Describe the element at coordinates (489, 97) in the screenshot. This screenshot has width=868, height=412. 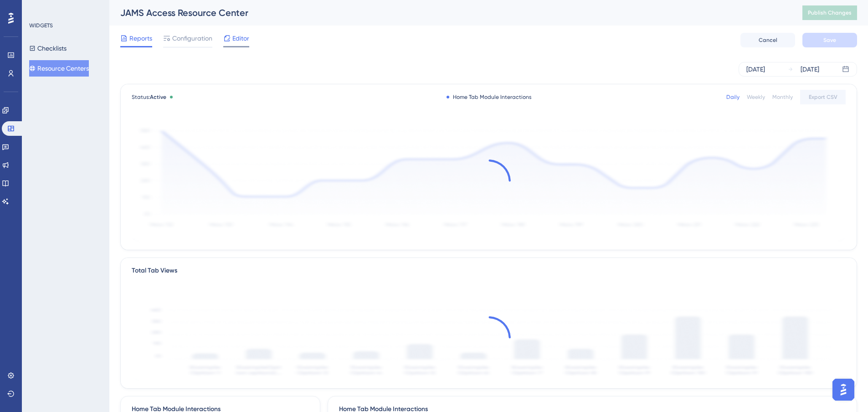
I see `div: Home Tab Module Interactions` at that location.